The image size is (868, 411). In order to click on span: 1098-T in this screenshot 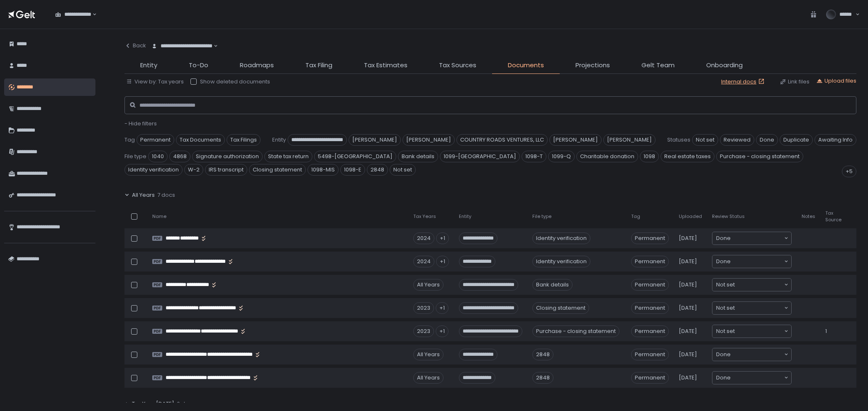, I will do `click(534, 157)`.